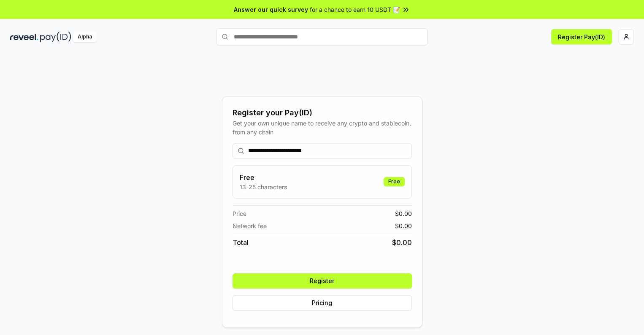  Describe the element at coordinates (84, 37) in the screenshot. I see `div: Alpha` at that location.